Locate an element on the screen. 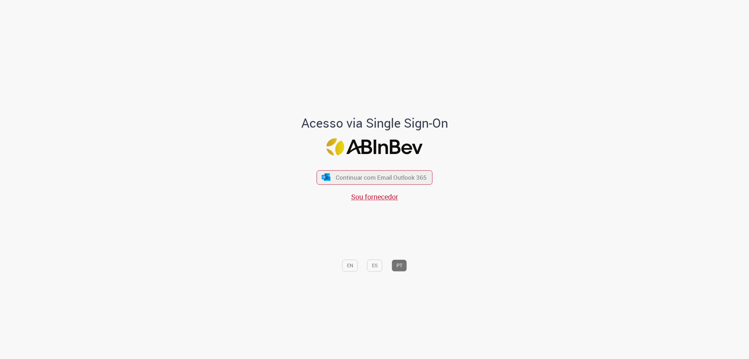 The height and width of the screenshot is (359, 749). h1: Acesso via Single Sign-On is located at coordinates (374, 123).